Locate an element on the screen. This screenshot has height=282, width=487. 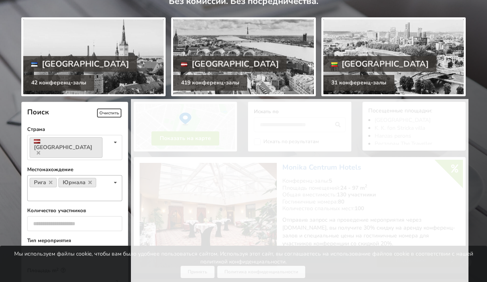
label: Местонахождение is located at coordinates (75, 170).